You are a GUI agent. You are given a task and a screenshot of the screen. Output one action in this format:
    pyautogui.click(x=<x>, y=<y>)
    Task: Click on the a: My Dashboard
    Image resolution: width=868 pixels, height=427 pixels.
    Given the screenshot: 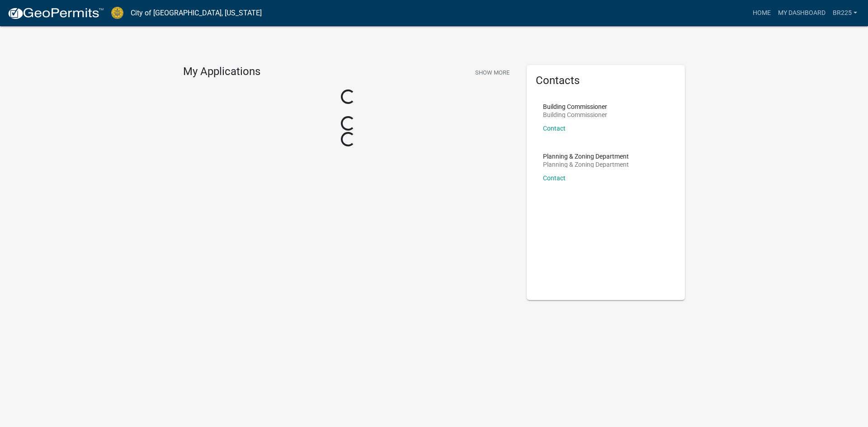 What is the action you would take?
    pyautogui.click(x=802, y=13)
    